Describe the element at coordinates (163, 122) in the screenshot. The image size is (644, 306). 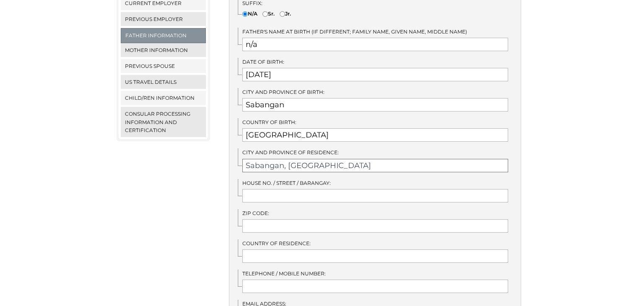
I see `a: Consular Processing Information and Certification` at that location.